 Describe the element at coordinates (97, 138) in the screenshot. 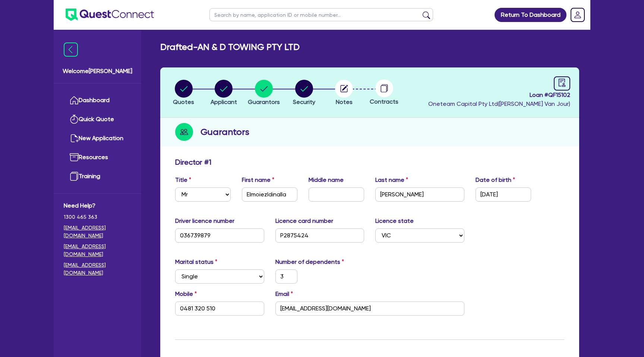

I see `a: New Application` at that location.